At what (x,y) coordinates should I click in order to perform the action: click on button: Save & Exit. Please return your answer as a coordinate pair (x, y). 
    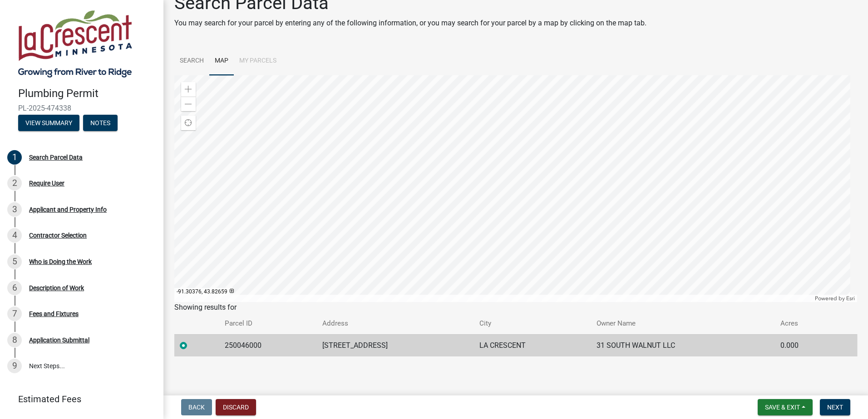
    Looking at the image, I should click on (785, 408).